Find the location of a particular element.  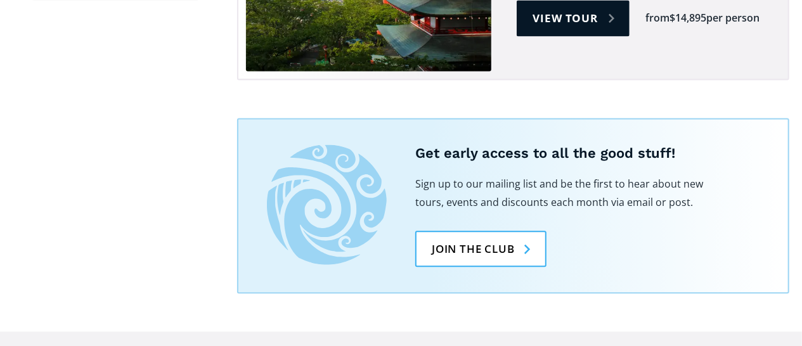

div: from is located at coordinates (658, 18).